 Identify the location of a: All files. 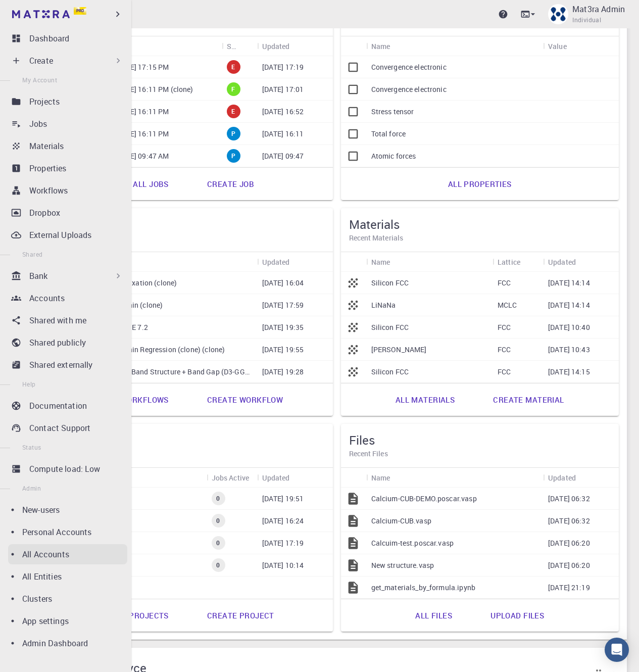
(433, 615).